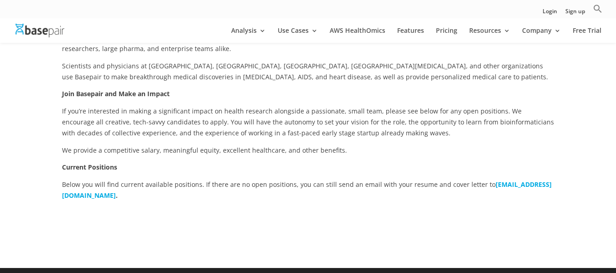 Image resolution: width=616 pixels, height=273 pixels. I want to click on a: Free Trial, so click(587, 35).